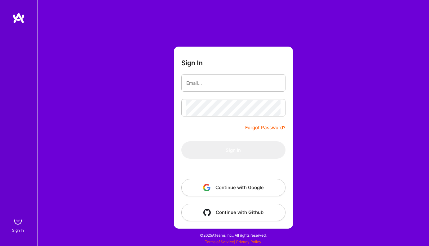 This screenshot has width=429, height=246. Describe the element at coordinates (19, 224) in the screenshot. I see `a: sign inSign In` at that location.